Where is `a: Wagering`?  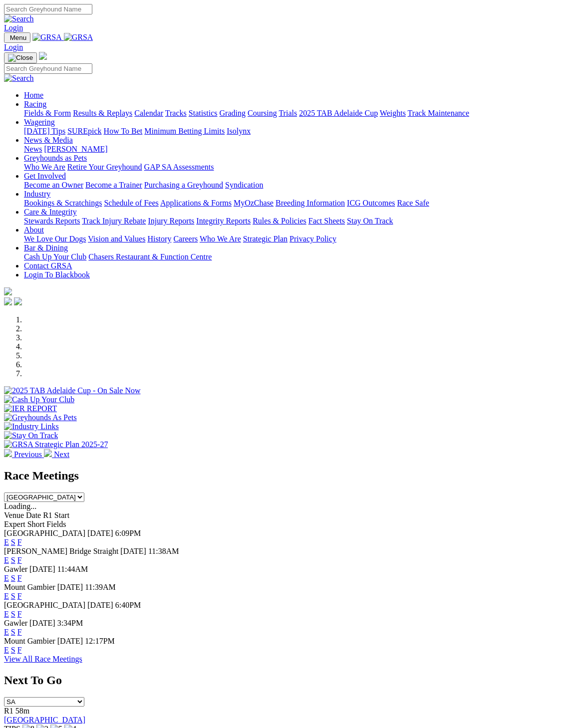 a: Wagering is located at coordinates (39, 122).